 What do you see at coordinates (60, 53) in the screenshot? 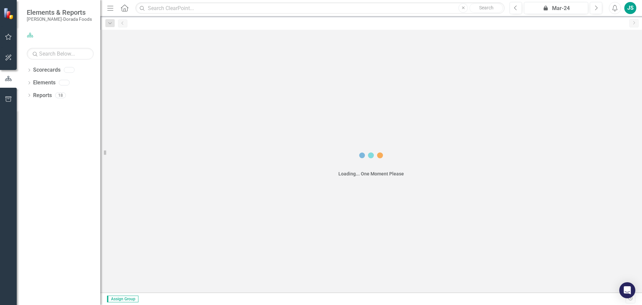
I see `input: Search Below...` at bounding box center [60, 53].